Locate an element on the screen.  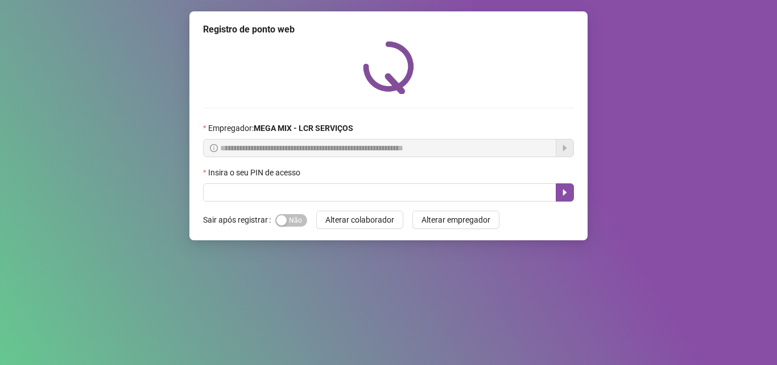
img: QRPoint is located at coordinates (389, 67).